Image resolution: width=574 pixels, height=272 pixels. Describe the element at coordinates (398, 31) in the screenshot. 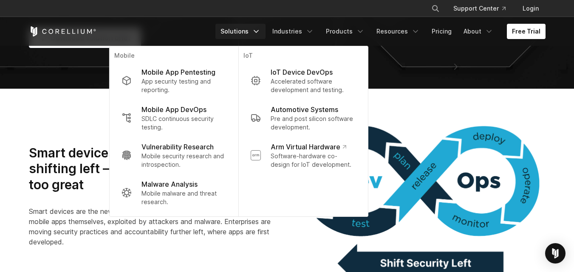

I see `a: Resources` at that location.